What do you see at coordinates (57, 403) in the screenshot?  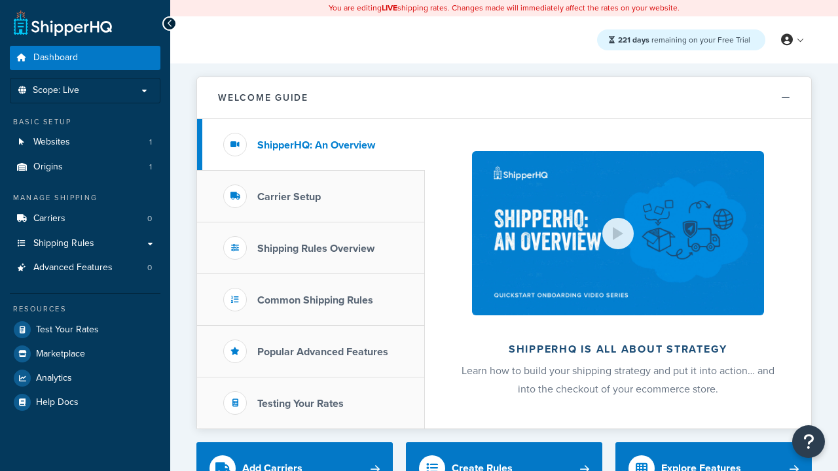 I see `span: Help Docs` at bounding box center [57, 403].